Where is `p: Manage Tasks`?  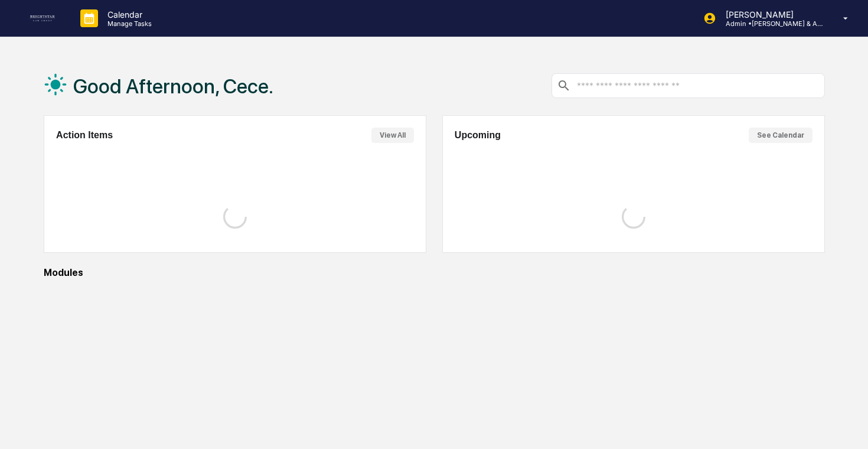
p: Manage Tasks is located at coordinates (127, 24).